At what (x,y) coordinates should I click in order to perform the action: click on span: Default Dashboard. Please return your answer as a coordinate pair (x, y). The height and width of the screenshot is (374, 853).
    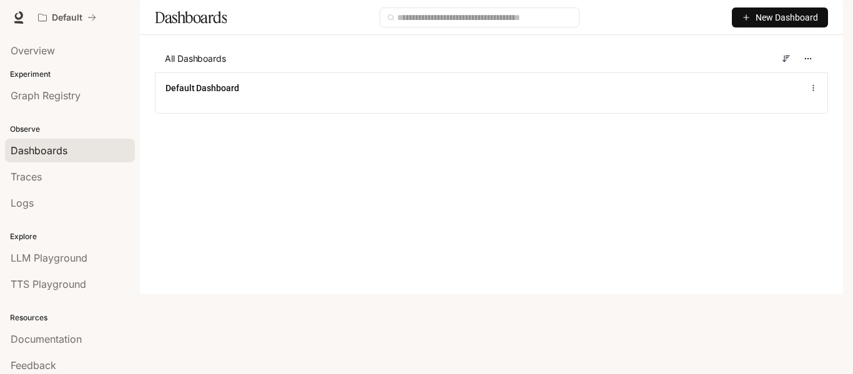
    Looking at the image, I should click on (202, 88).